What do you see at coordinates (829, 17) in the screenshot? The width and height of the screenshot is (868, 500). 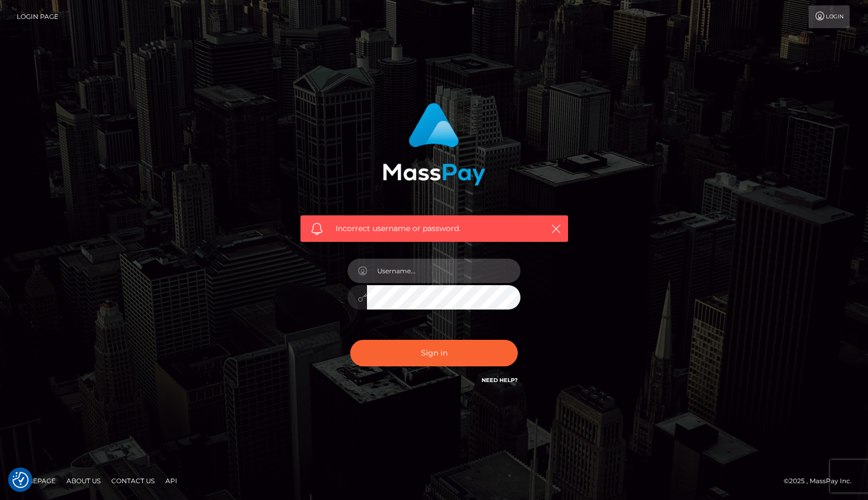 I see `a: Login` at bounding box center [829, 17].